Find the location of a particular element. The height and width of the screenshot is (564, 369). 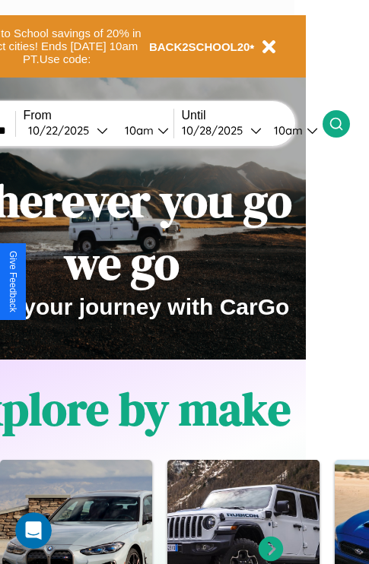

label: From is located at coordinates (98, 116).